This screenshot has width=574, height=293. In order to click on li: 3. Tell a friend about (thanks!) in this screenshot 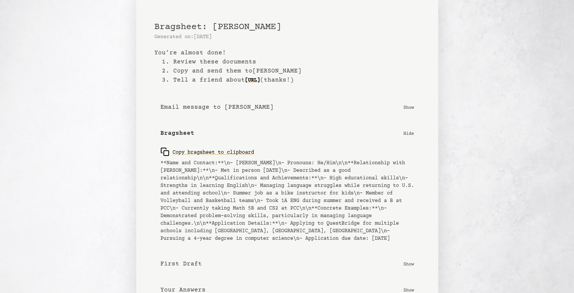, I will do `click(291, 80)`.